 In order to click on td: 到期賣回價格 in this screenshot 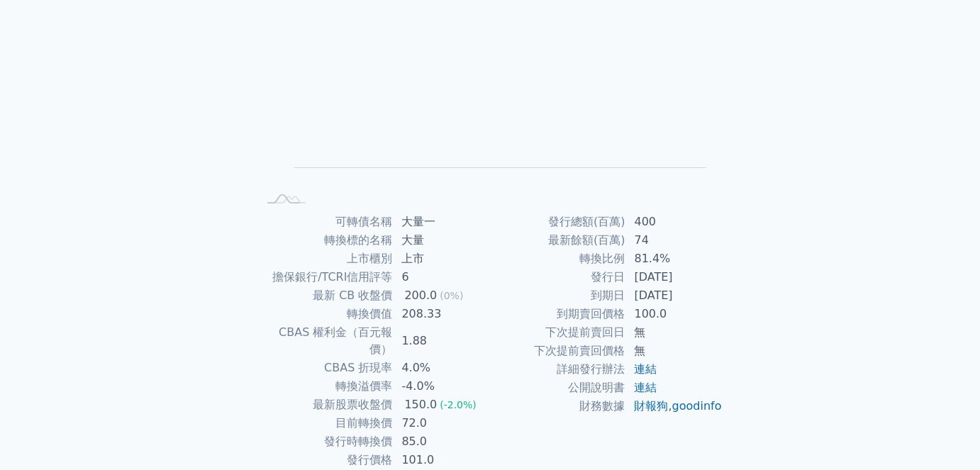, I will do `click(557, 314)`.